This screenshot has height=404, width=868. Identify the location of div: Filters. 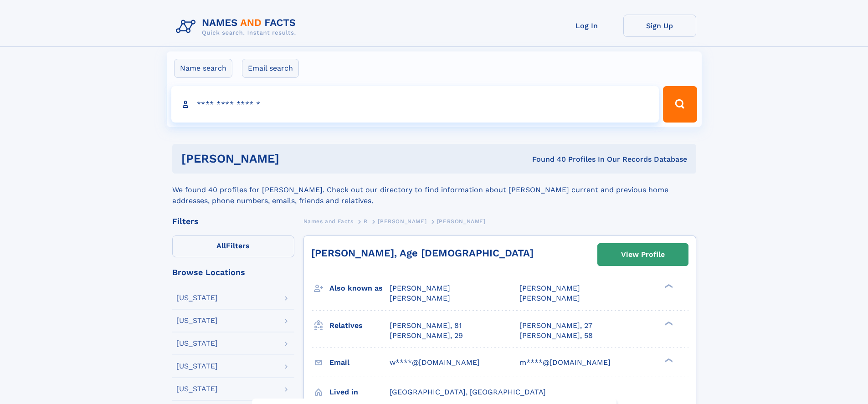
(233, 222).